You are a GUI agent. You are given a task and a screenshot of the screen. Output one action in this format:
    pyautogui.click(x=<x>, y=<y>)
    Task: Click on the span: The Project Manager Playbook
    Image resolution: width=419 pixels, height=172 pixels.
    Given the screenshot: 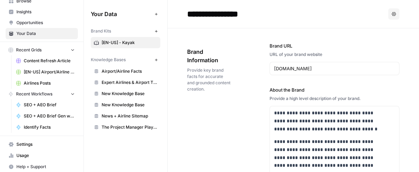 What is the action you would take?
    pyautogui.click(x=129, y=127)
    